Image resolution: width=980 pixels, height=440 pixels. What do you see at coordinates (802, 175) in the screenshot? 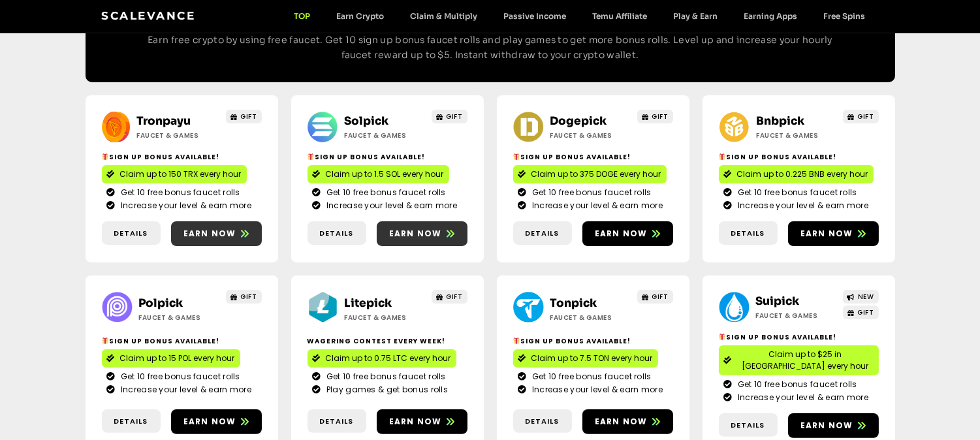
I see `span: Claim up to 0.225 BNB every hour` at bounding box center [802, 175].